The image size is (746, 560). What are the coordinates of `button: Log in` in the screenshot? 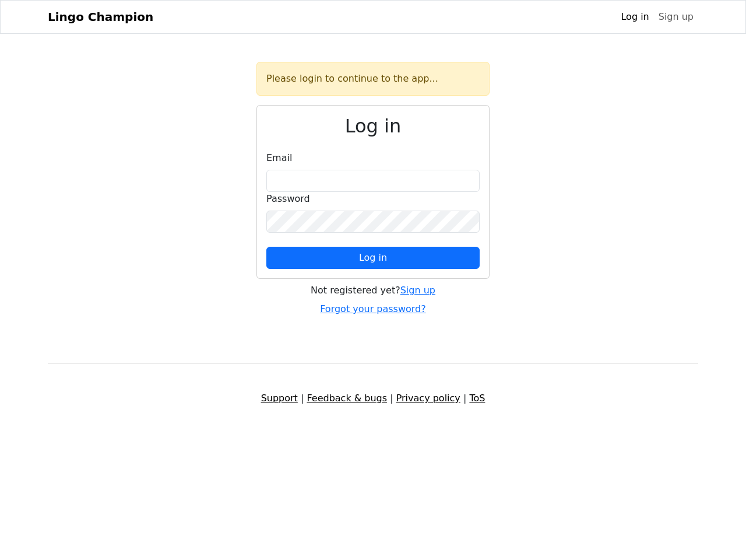 It's located at (373, 257).